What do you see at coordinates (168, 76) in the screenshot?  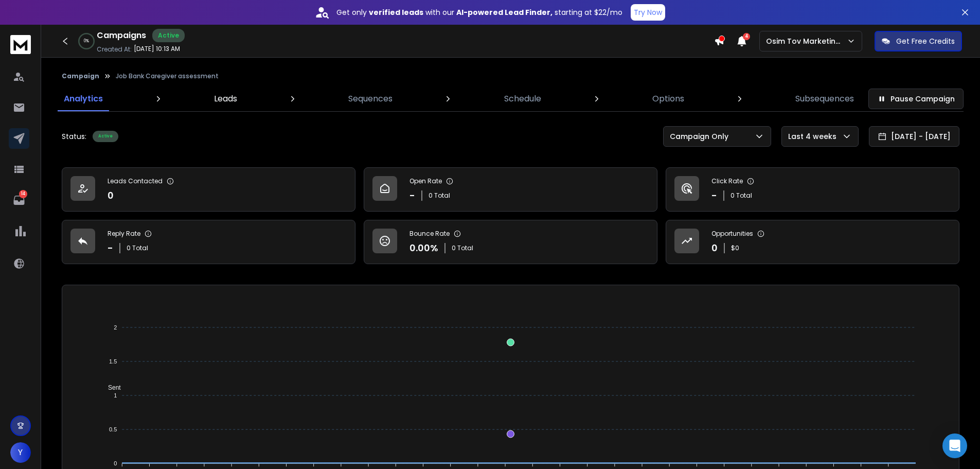 I see `p: Job Bank Caregiver assessment` at bounding box center [168, 76].